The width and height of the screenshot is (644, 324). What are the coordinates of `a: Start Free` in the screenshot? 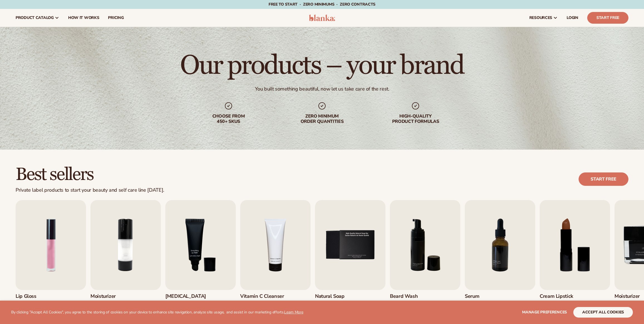 It's located at (608, 18).